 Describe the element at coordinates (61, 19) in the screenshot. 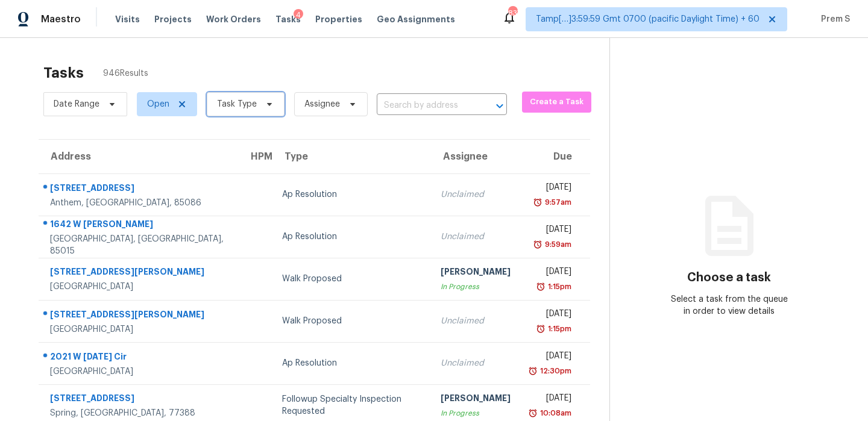

I see `span: Maestro` at that location.